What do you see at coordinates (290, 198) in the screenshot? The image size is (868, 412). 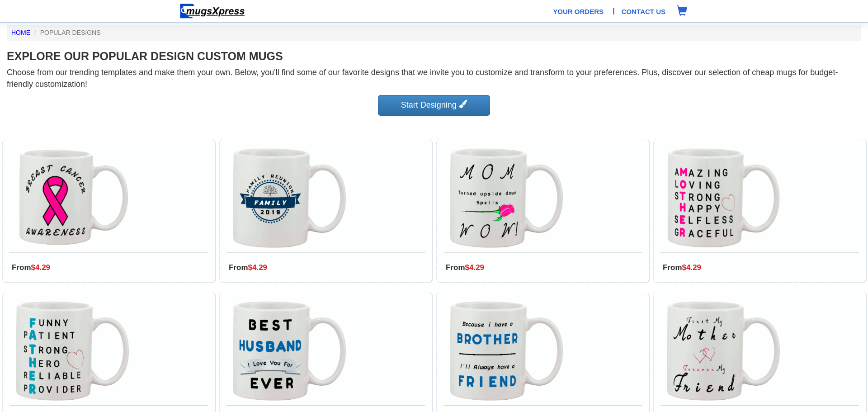 I see `img: Family Reunion Mug` at bounding box center [290, 198].